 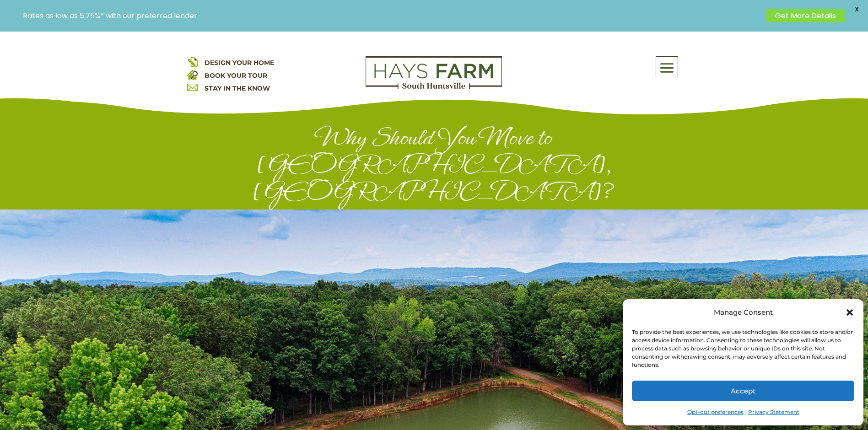 What do you see at coordinates (237, 89) in the screenshot?
I see `a: STAY IN THE KNOW` at bounding box center [237, 89].